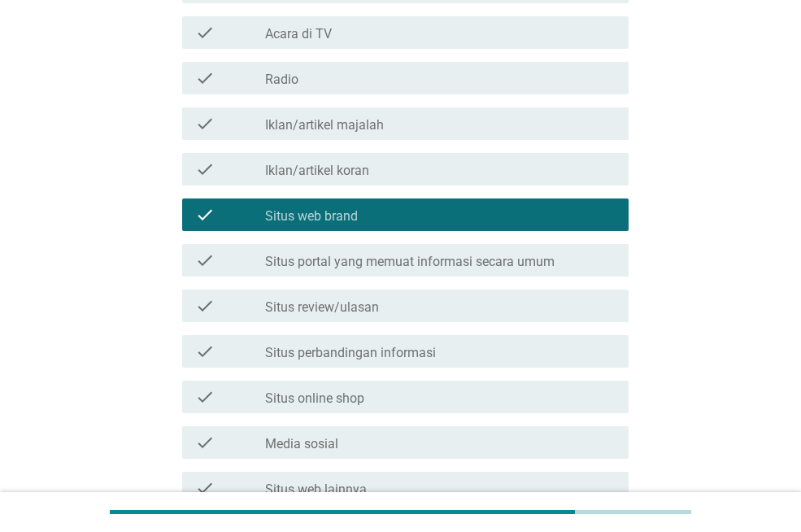 The image size is (801, 532). What do you see at coordinates (317, 171) in the screenshot?
I see `label: Iklan/artikel koran` at bounding box center [317, 171].